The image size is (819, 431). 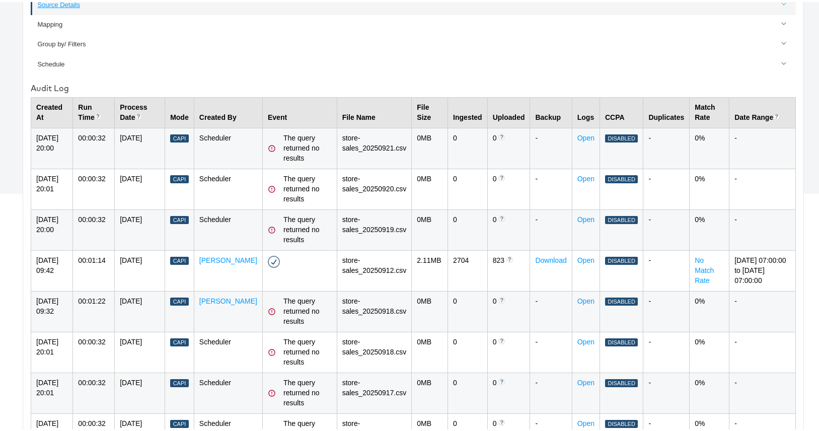 I want to click on th: CCPA, so click(x=621, y=110).